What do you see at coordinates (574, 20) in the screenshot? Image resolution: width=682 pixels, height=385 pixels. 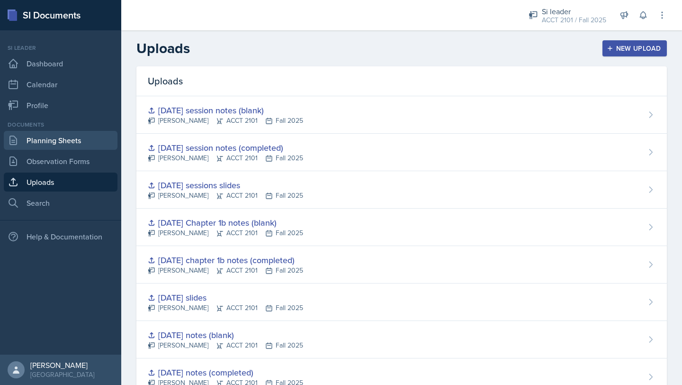 I see `div: ACCT 2101 / Fall 2025` at bounding box center [574, 20].